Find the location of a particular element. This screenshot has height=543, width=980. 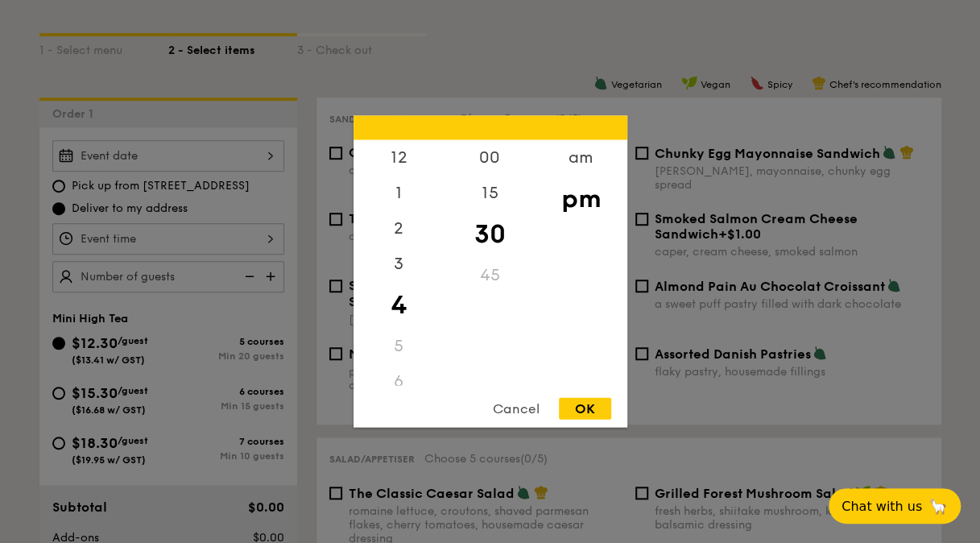

div: 2 is located at coordinates (399, 228).